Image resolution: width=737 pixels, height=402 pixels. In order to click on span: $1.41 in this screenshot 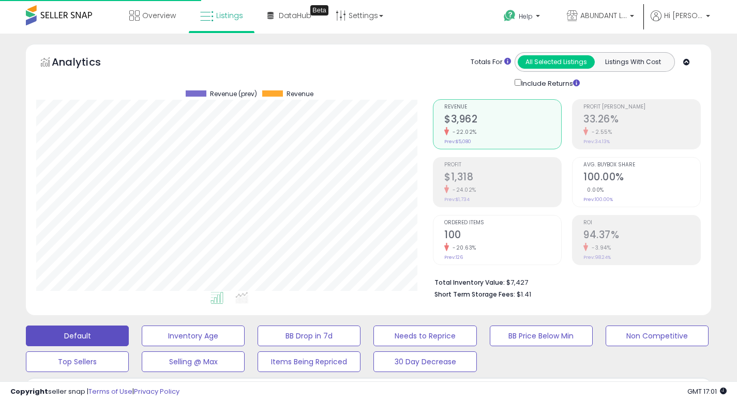, I will do `click(524, 294)`.